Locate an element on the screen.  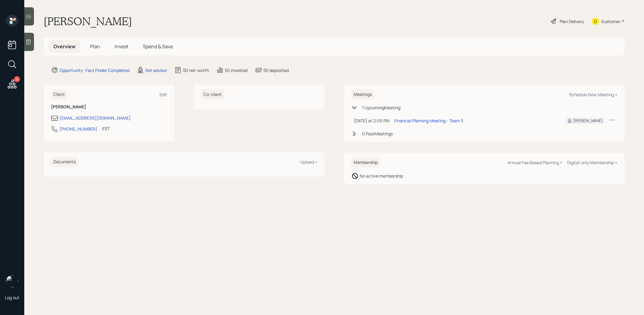
div: Financial Planning Meeting - Team 3 is located at coordinates (428, 120).